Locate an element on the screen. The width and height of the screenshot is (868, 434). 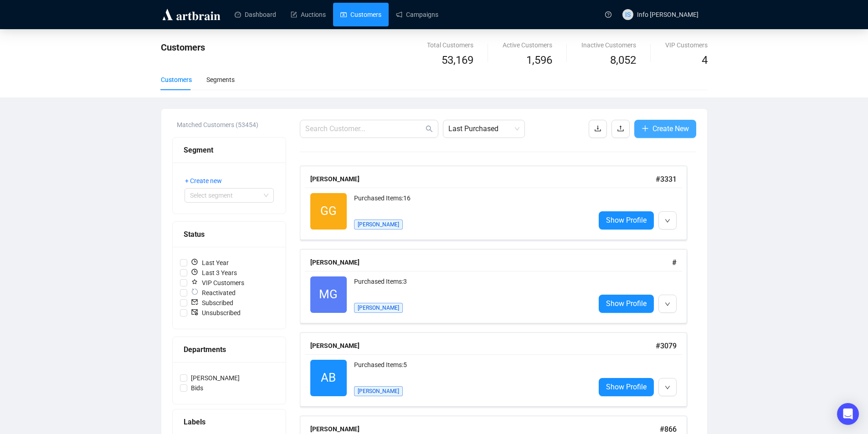
span: AB is located at coordinates (328, 377).